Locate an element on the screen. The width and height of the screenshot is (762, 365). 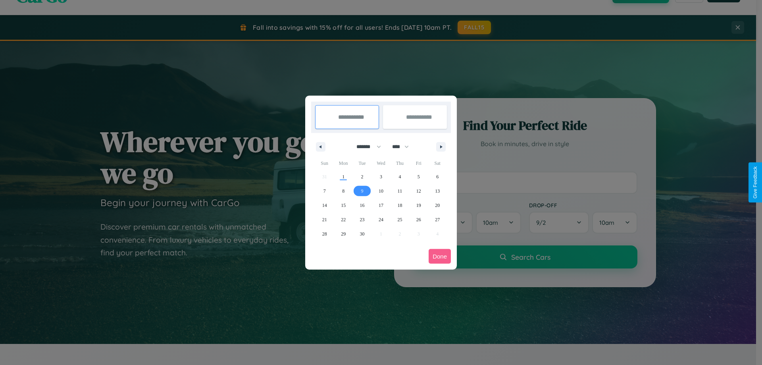
span: Sat is located at coordinates (438, 163).